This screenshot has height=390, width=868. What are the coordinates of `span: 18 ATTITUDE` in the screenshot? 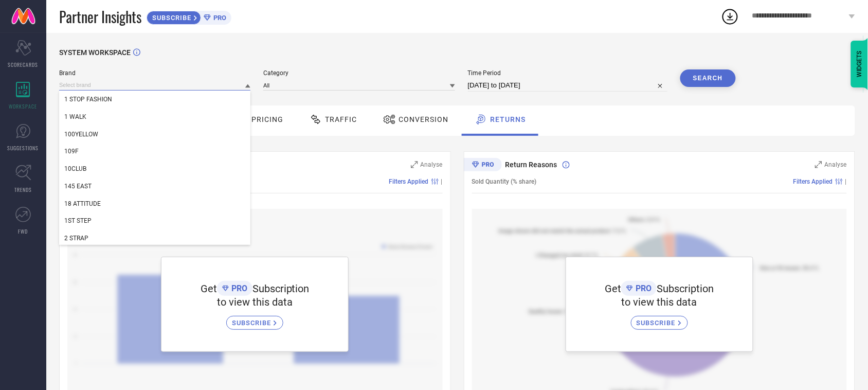 It's located at (82, 204).